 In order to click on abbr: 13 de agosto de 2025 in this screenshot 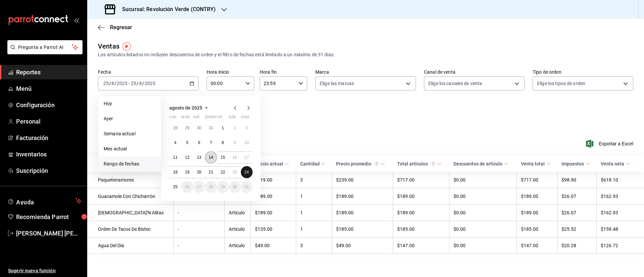, I will do `click(199, 157)`.